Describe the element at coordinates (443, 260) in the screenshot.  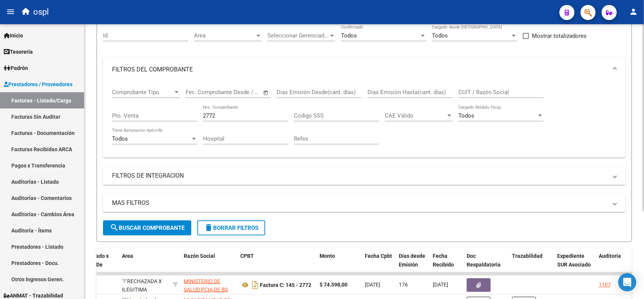
I see `span: Fecha Recibido` at that location.